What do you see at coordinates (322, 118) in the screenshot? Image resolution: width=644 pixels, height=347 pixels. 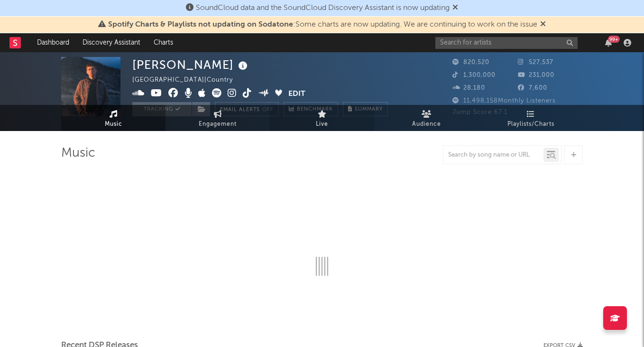 I see `a: Live` at bounding box center [322, 118].